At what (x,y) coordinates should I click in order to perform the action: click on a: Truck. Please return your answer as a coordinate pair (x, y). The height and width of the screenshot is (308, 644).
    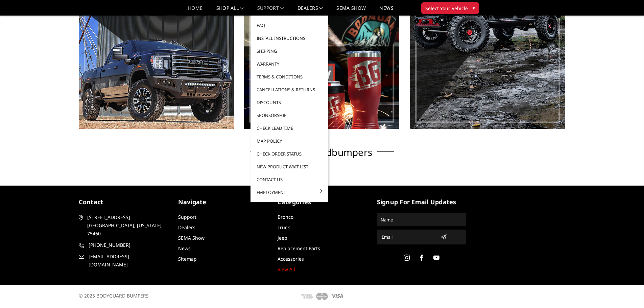
    Looking at the image, I should click on (283, 227).